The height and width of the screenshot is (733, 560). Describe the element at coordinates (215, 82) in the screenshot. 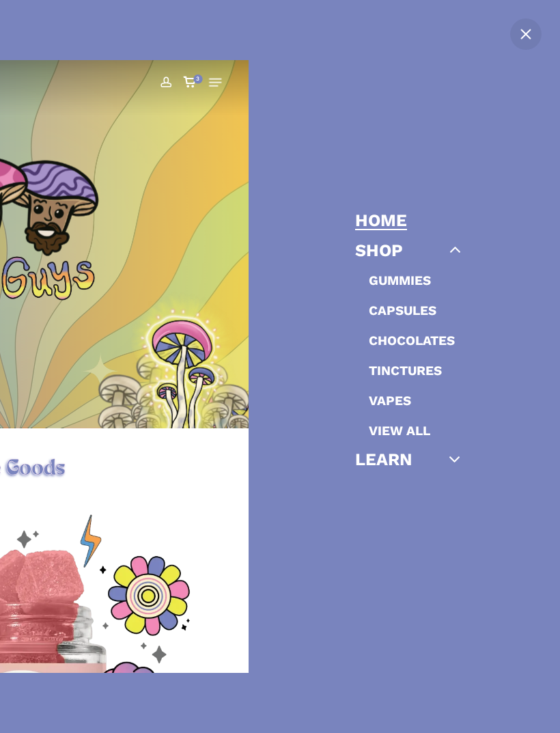

I see `a: Navigation Menu` at that location.